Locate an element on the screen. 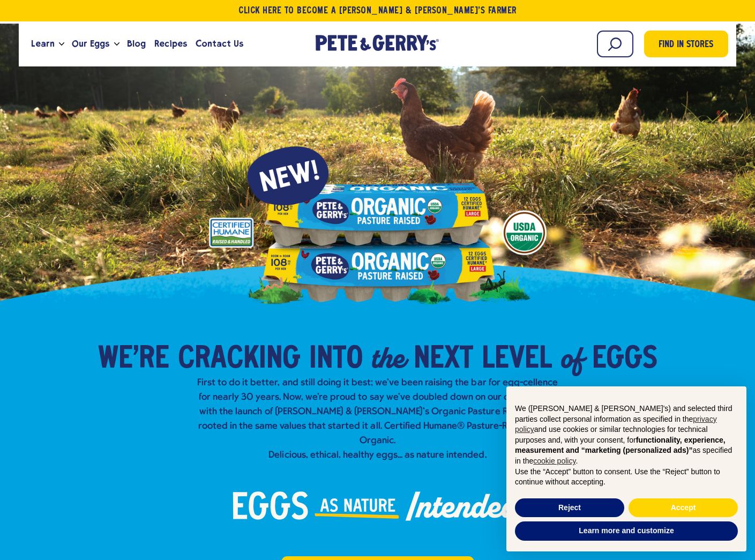  span: We’re is located at coordinates (134, 360).